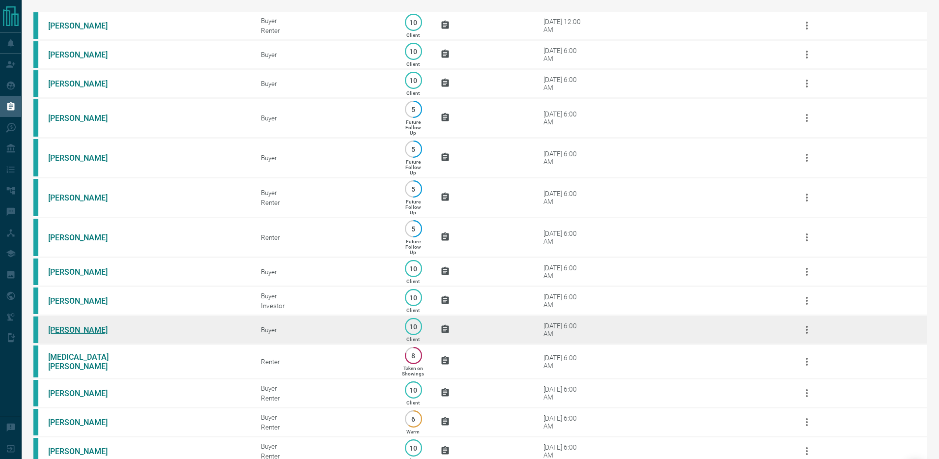  Describe the element at coordinates (413, 419) in the screenshot. I see `p: 6` at that location.